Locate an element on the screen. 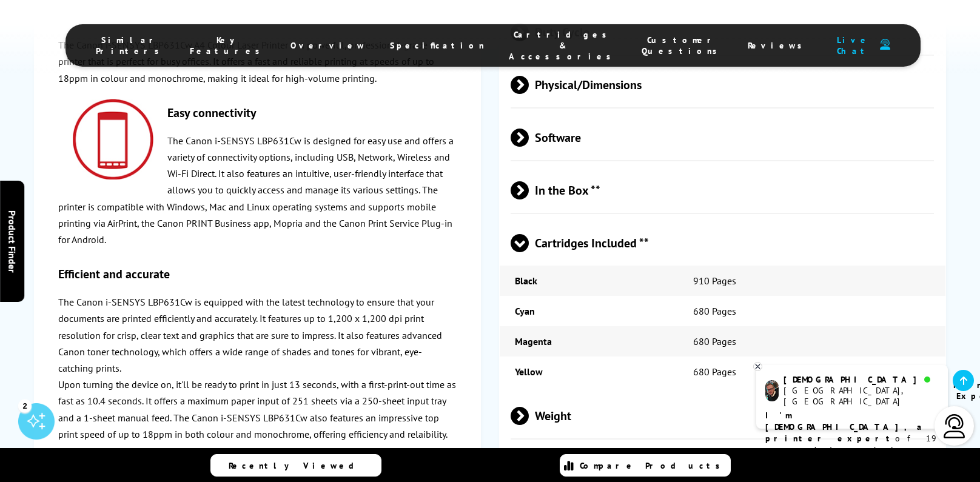 This screenshot has height=482, width=980. h3: Efficient and accurate is located at coordinates (257, 274).